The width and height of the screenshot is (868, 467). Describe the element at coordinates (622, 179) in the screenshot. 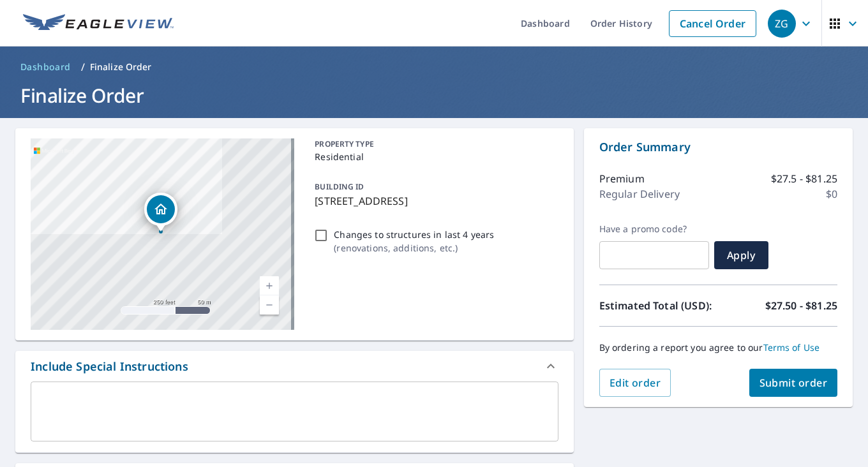

I see `p: Premium` at that location.